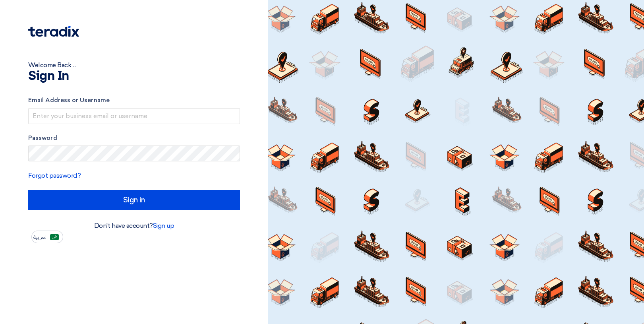  What do you see at coordinates (134, 116) in the screenshot?
I see `input: Enter your business email or username` at bounding box center [134, 116].